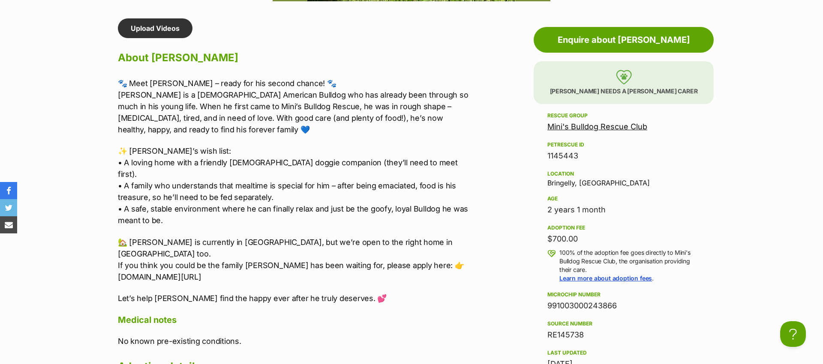 This screenshot has width=823, height=364. What do you see at coordinates (624, 210) in the screenshot?
I see `div: 2 years 1 month` at bounding box center [624, 210].